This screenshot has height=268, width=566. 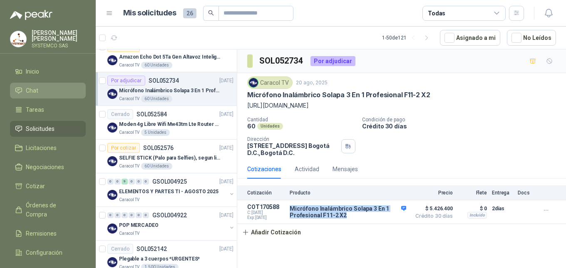 What do you see at coordinates (432, 216) in the screenshot?
I see `span: Crédito 30 días` at bounding box center [432, 216].